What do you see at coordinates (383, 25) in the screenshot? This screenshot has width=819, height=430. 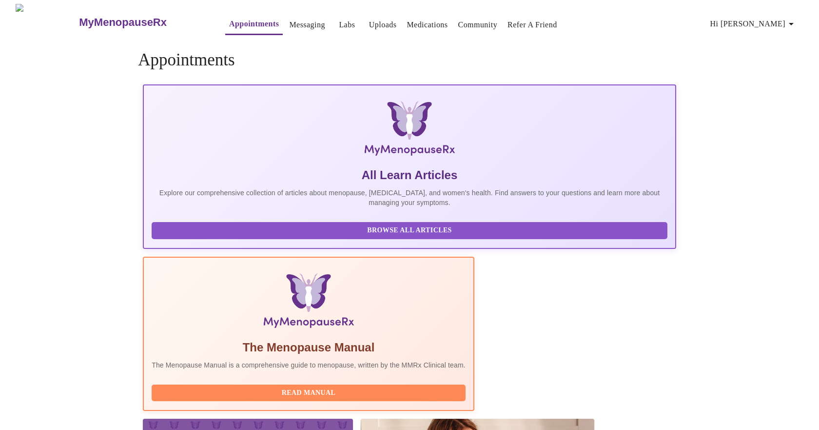 I see `a: Uploads` at bounding box center [383, 25].